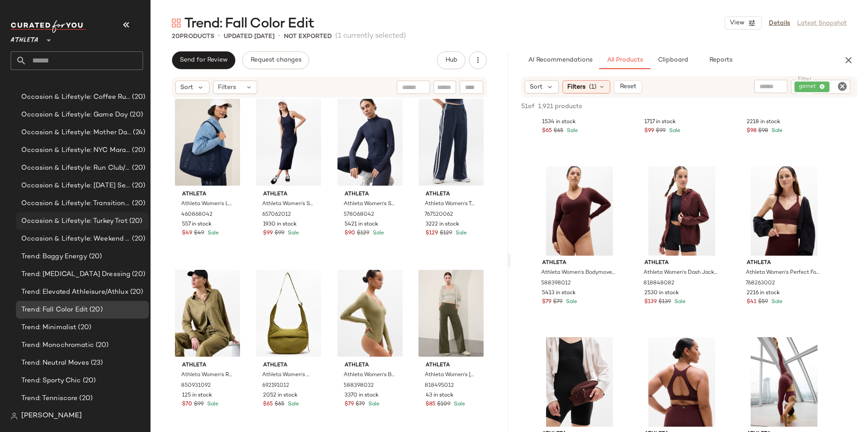  What do you see at coordinates (560, 60) in the screenshot?
I see `span: AI Recommendations` at bounding box center [560, 60].